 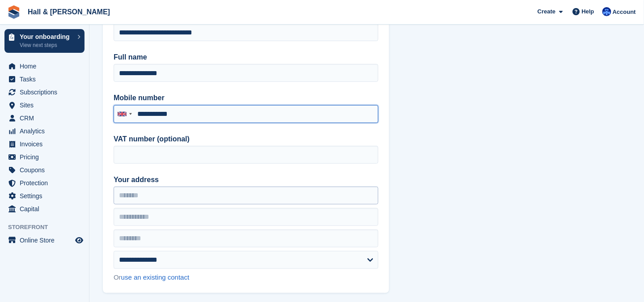 What do you see at coordinates (46, 196) in the screenshot?
I see `span: Settings` at bounding box center [46, 196].